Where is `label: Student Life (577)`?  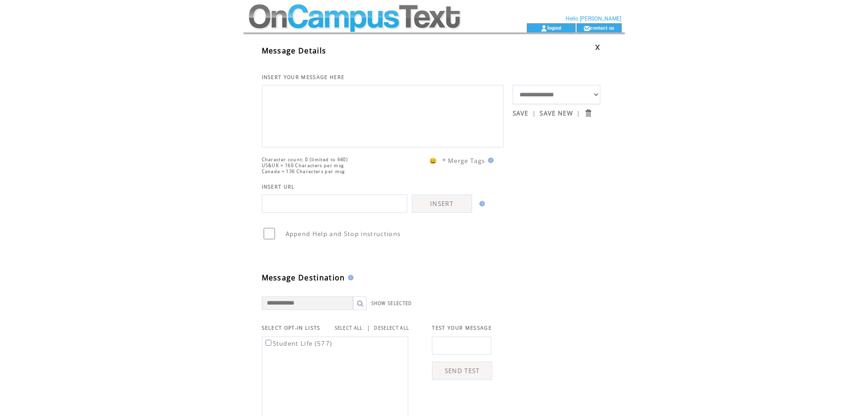
label: Student Life (577) is located at coordinates (298, 343).